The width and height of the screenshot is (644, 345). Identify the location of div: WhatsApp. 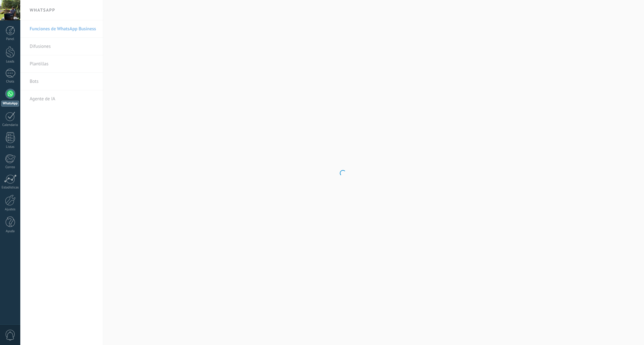
(10, 104).